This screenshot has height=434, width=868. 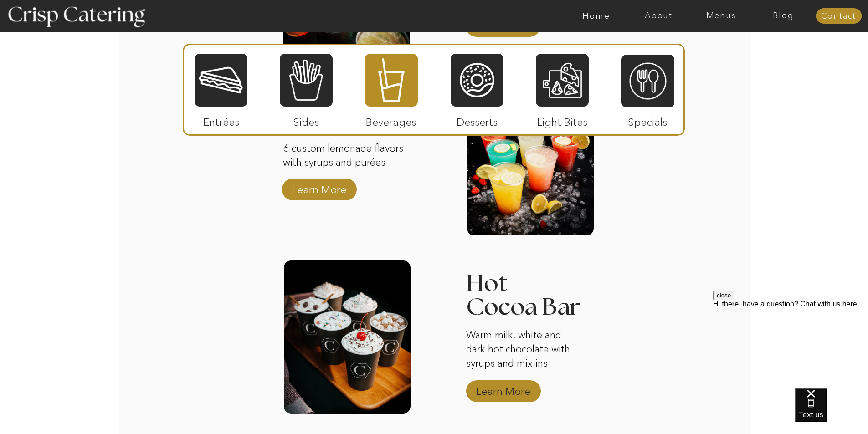 I want to click on nav: Contact, so click(x=839, y=17).